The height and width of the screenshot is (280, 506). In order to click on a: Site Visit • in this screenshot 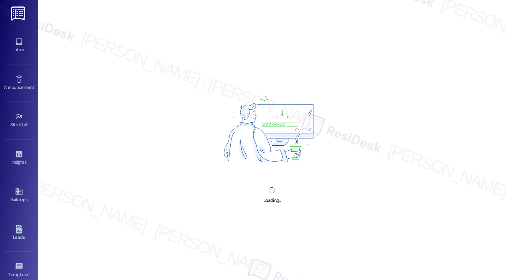, I will do `click(19, 120)`.